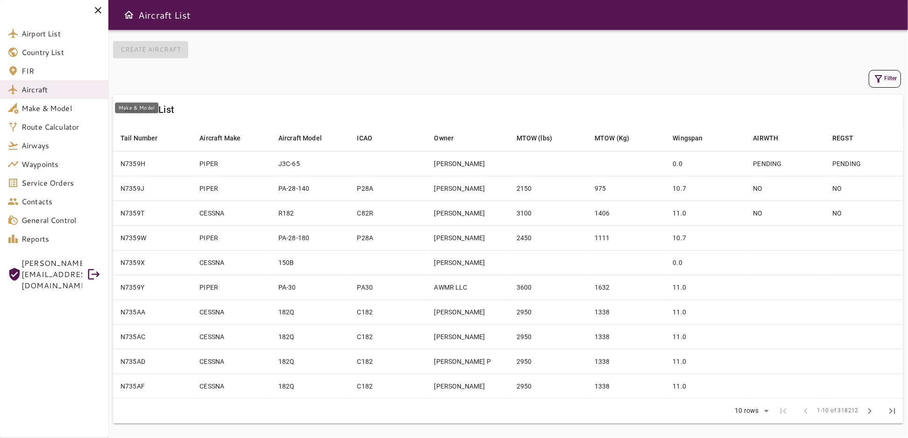 This screenshot has height=438, width=908. Describe the element at coordinates (152, 262) in the screenshot. I see `td: N7359X` at that location.